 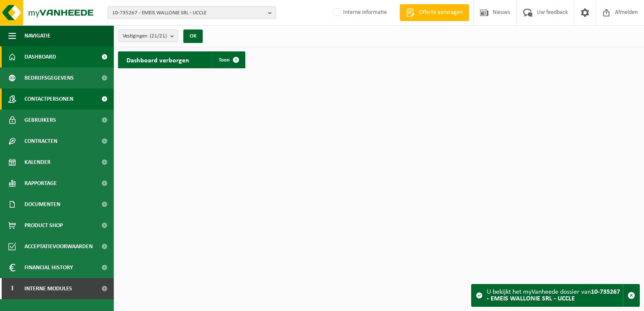 I want to click on span: Gebruikers, so click(x=40, y=120).